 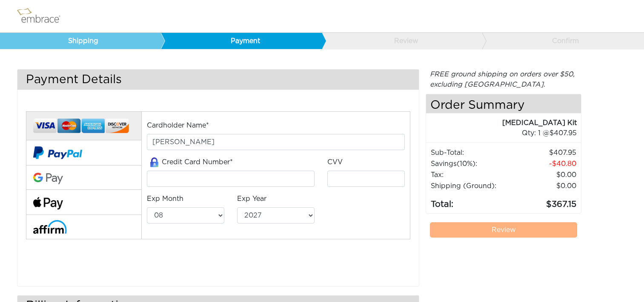 I want to click on h4: Order Summary, so click(x=504, y=103).